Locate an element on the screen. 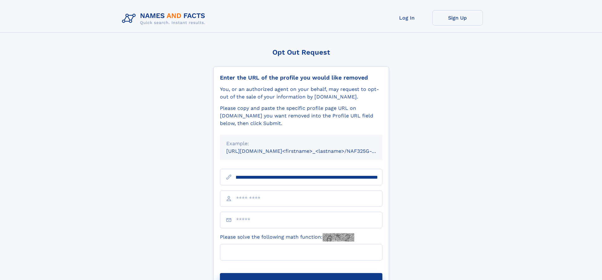  label: Please solve the following math function: is located at coordinates (287, 238).